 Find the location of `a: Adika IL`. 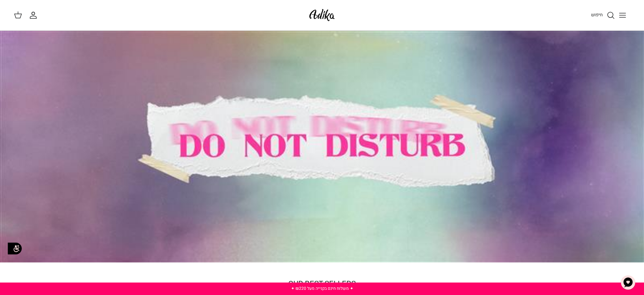

a: Adika IL is located at coordinates (322, 15).